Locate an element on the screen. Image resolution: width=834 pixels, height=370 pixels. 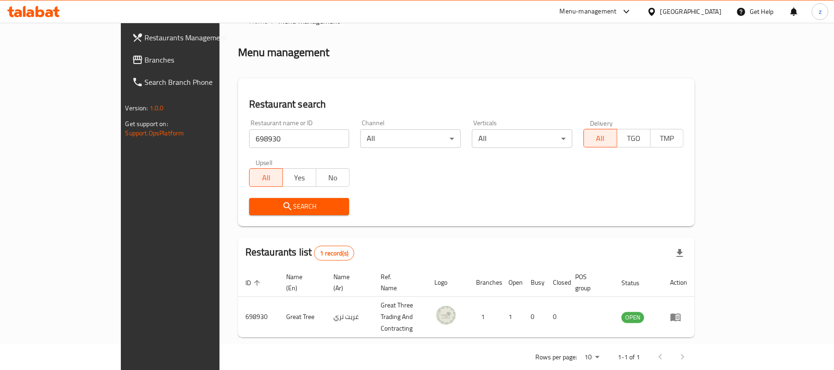
p: Rows per page: is located at coordinates (556, 357).